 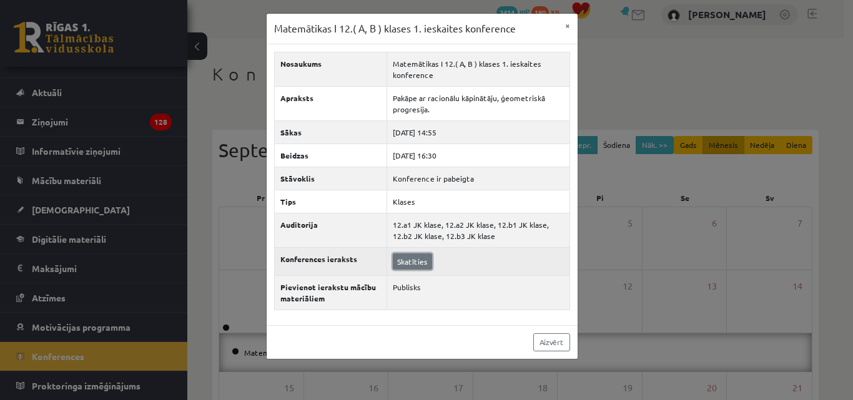 I want to click on td: Klases, so click(x=478, y=201).